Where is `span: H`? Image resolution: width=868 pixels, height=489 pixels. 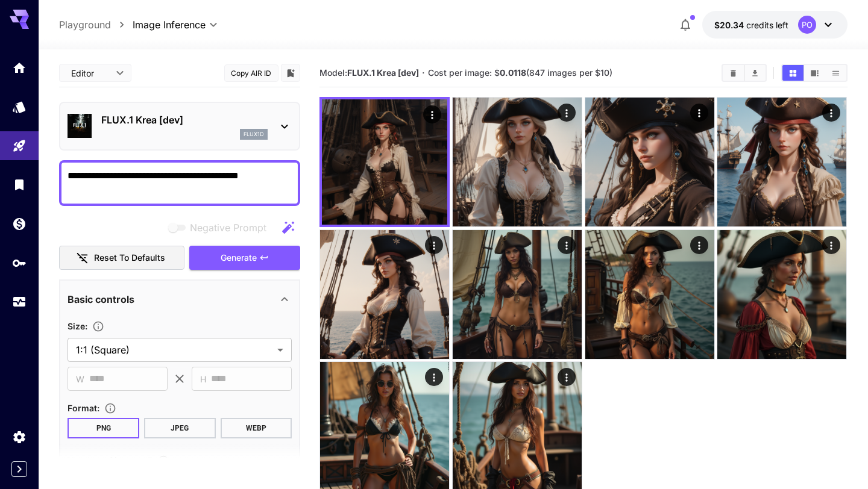 span: H is located at coordinates (203, 379).